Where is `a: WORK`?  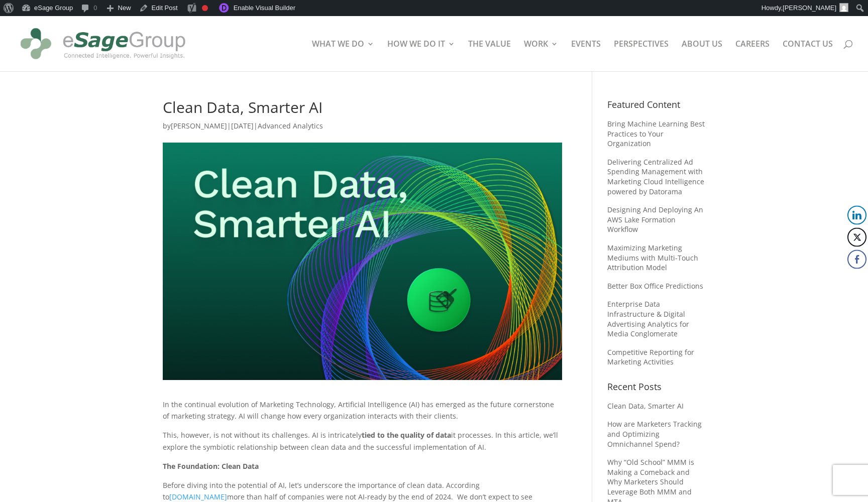
a: WORK is located at coordinates (541, 56).